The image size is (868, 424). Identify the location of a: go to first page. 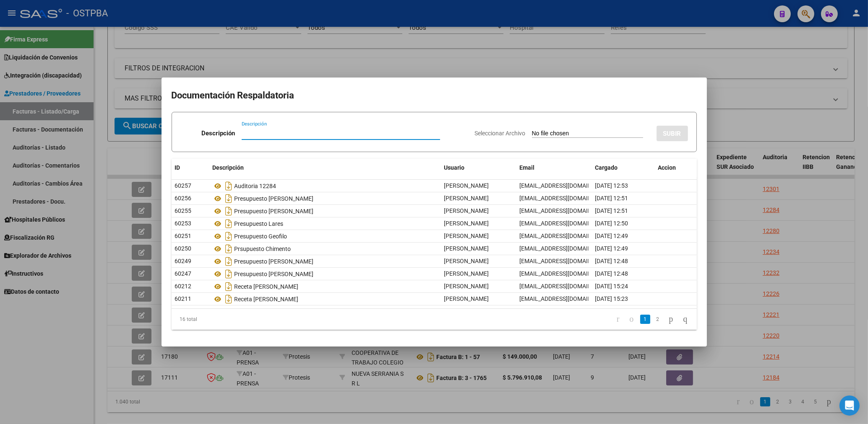
(618, 320).